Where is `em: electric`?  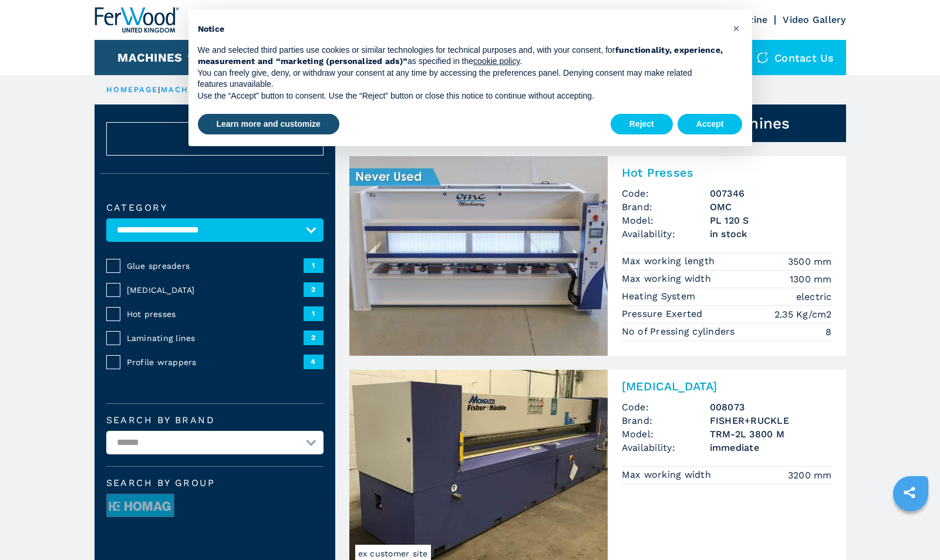 em: electric is located at coordinates (814, 296).